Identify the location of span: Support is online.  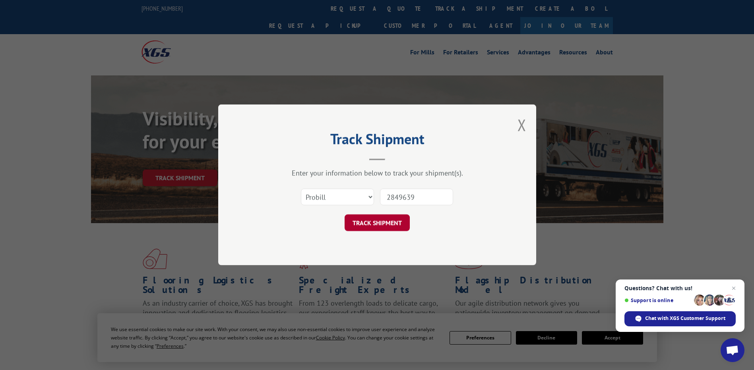
(658, 301).